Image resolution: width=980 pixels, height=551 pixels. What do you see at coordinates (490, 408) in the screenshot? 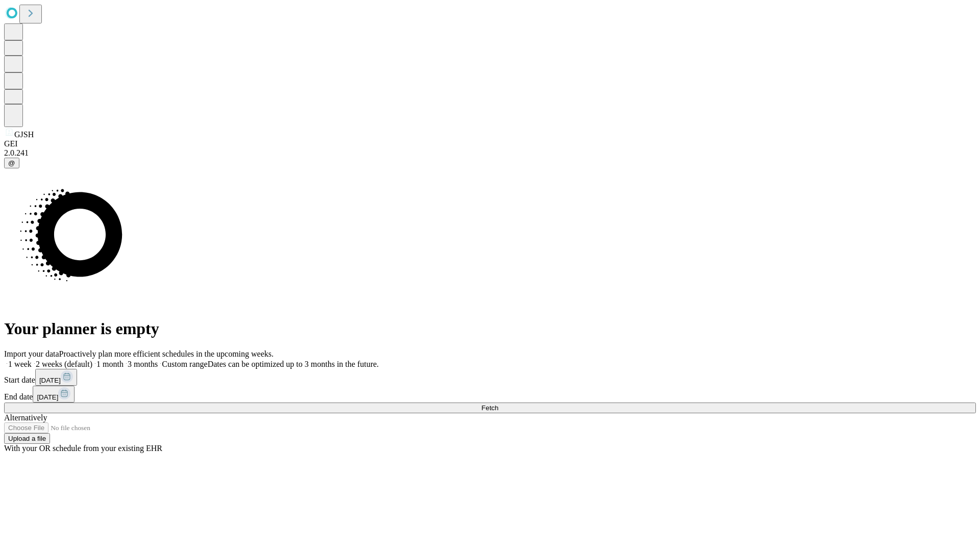
I see `button: Fetch` at bounding box center [490, 408].